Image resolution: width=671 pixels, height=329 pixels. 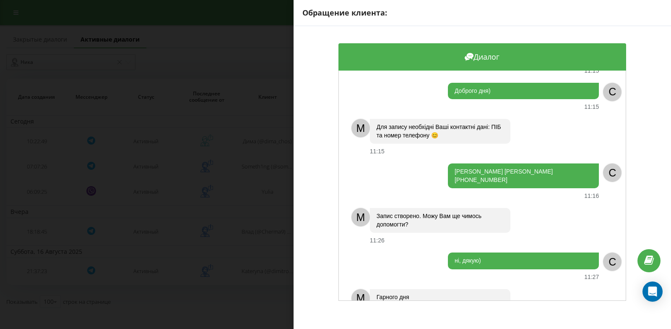 What do you see at coordinates (524, 261) in the screenshot?
I see `div: ні, дякую)` at bounding box center [524, 261].